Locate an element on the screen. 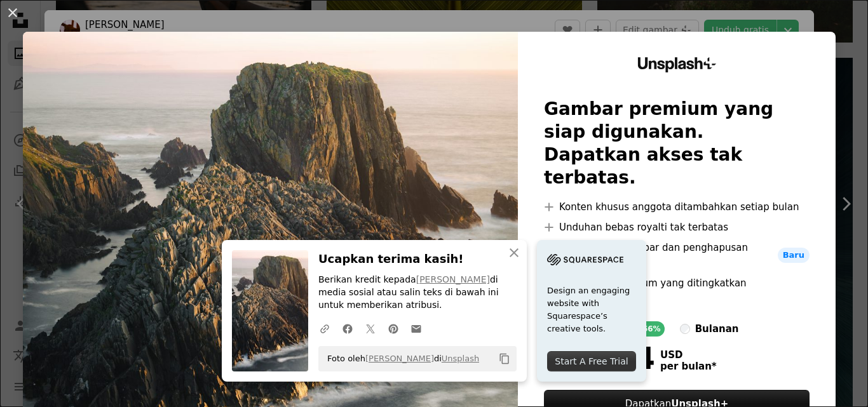 The image size is (868, 407). a: Bagikan di Pinterest is located at coordinates (393, 328).